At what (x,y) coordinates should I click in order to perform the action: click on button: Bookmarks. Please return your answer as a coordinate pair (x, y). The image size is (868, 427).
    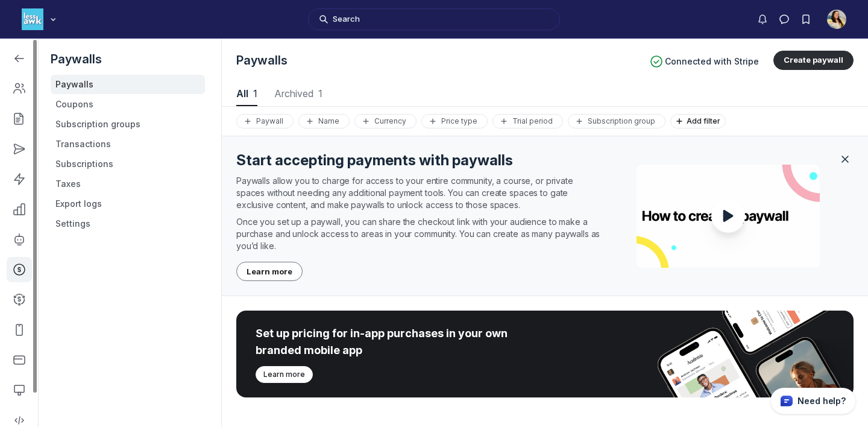
    Looking at the image, I should click on (806, 19).